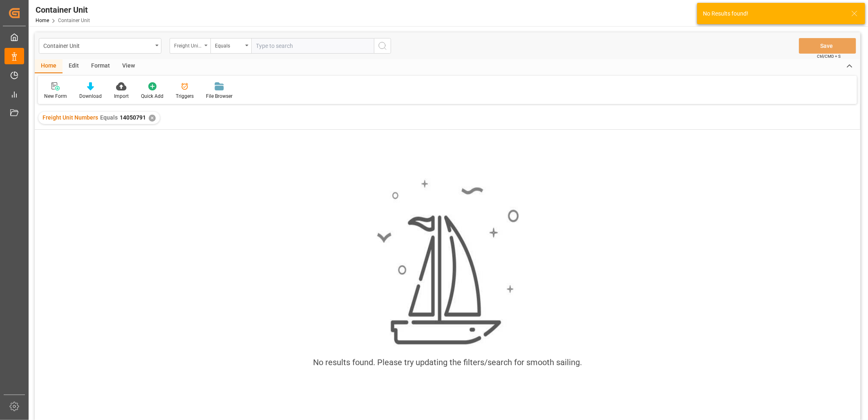 Image resolution: width=868 pixels, height=420 pixels. Describe the element at coordinates (74, 67) in the screenshot. I see `div: Edit` at that location.